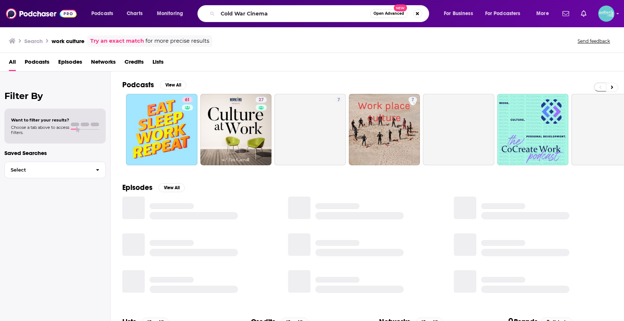 This screenshot has width=624, height=321. What do you see at coordinates (41, 14) in the screenshot?
I see `a: Podchaser - Follow, Share and Rate Podcasts` at bounding box center [41, 14].